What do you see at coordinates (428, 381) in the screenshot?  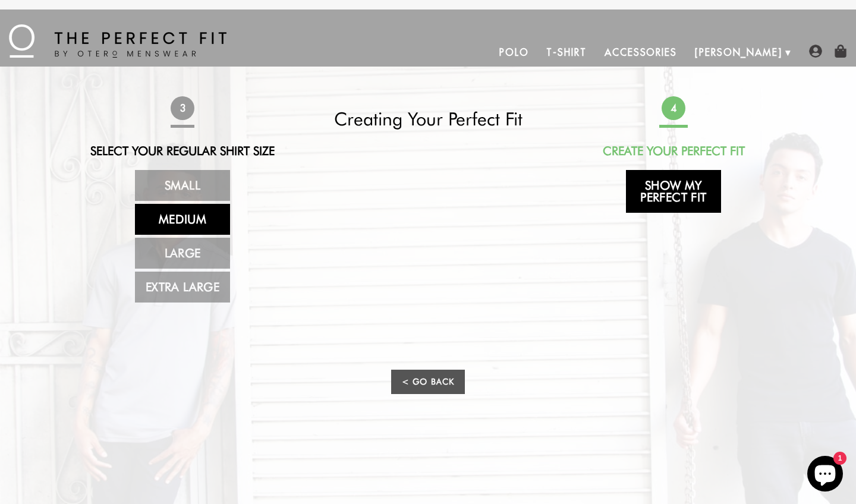 I see `a: < Go Back` at bounding box center [428, 381].